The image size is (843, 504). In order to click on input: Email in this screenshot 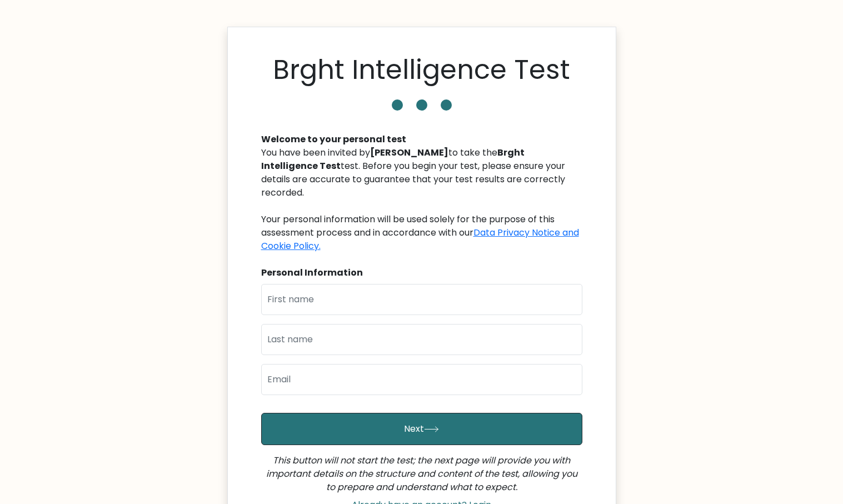, I will do `click(422, 379)`.